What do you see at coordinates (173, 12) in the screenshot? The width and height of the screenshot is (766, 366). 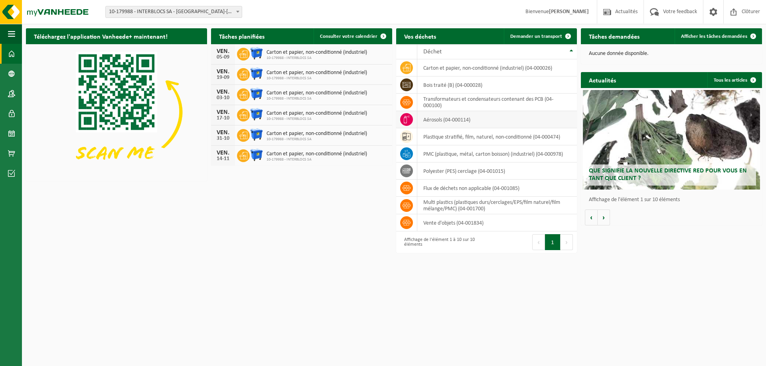 I see `span: 10-179988 - INTERBLOCS SA - LIBRAMONT-CHEVIGNY` at bounding box center [173, 12].